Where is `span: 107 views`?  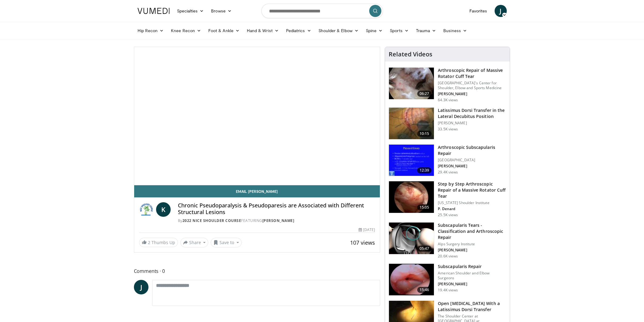
span: 107 views is located at coordinates (362, 243).